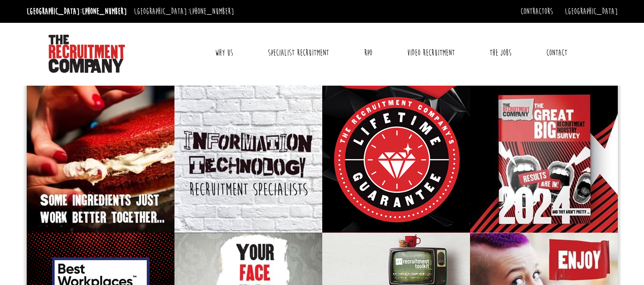  Describe the element at coordinates (536, 11) in the screenshot. I see `a: Contractors` at that location.